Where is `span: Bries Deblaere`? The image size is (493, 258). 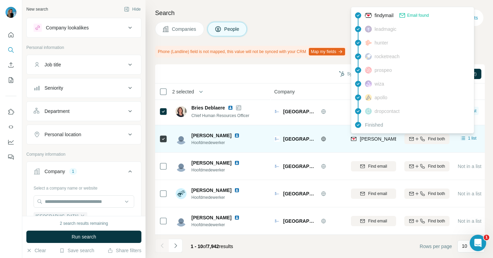 span: Bries Deblaere is located at coordinates (208, 108).